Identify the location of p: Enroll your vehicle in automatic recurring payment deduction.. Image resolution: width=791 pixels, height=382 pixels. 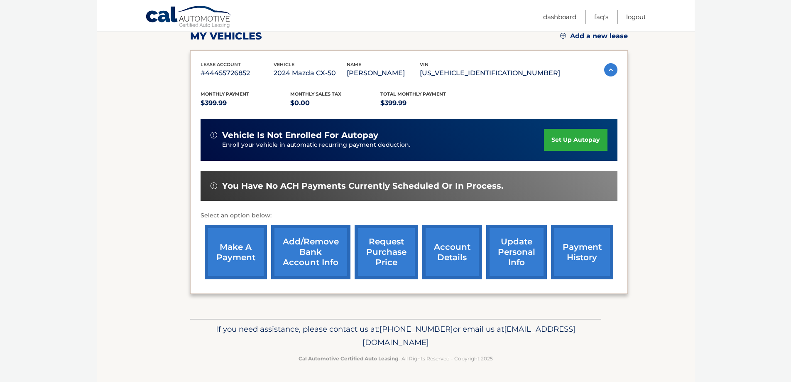
(383, 145).